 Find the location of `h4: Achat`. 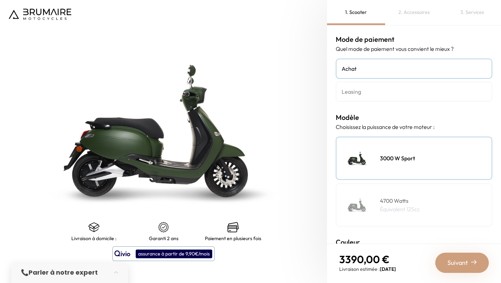

h4: Achat is located at coordinates (414, 69).